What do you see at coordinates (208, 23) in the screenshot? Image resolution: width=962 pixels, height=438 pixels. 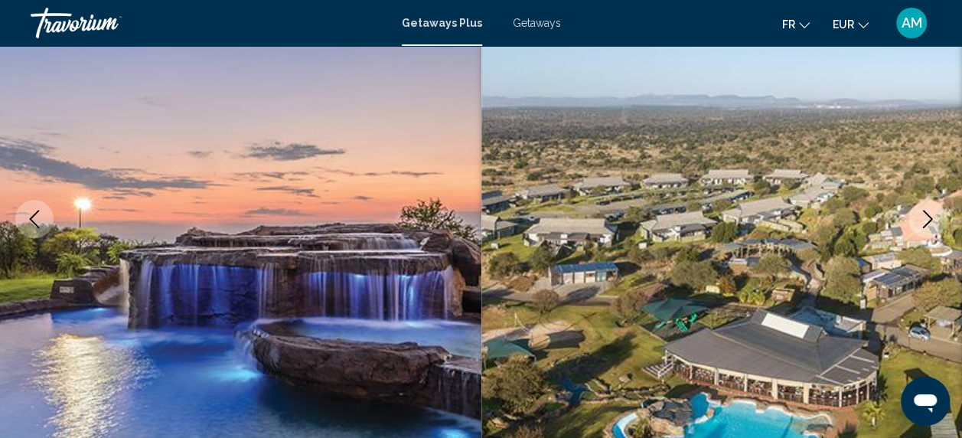 I see `a: Travorium` at bounding box center [208, 23].